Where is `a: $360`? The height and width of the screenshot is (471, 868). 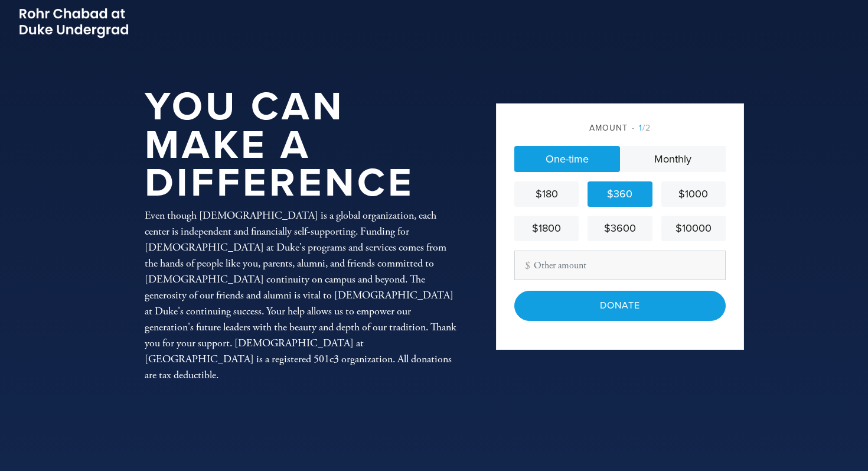 a: $360 is located at coordinates (620, 194).